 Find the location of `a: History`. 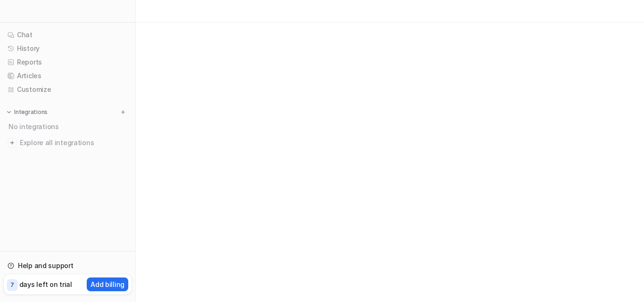

a: History is located at coordinates (67, 49).